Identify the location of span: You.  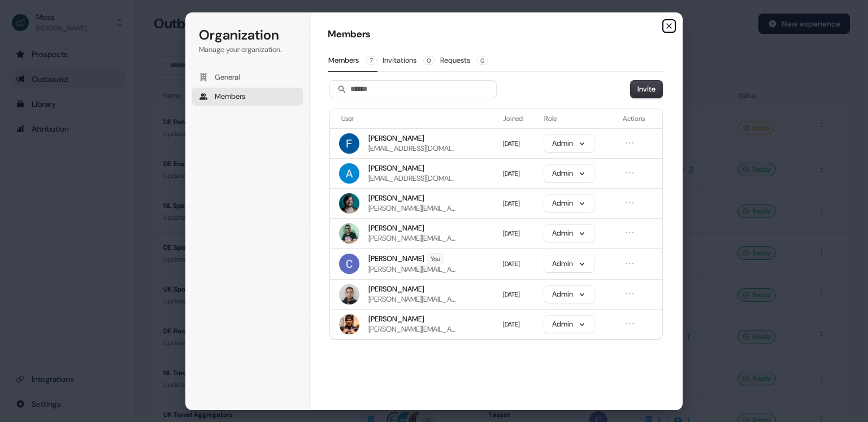
(435, 259).